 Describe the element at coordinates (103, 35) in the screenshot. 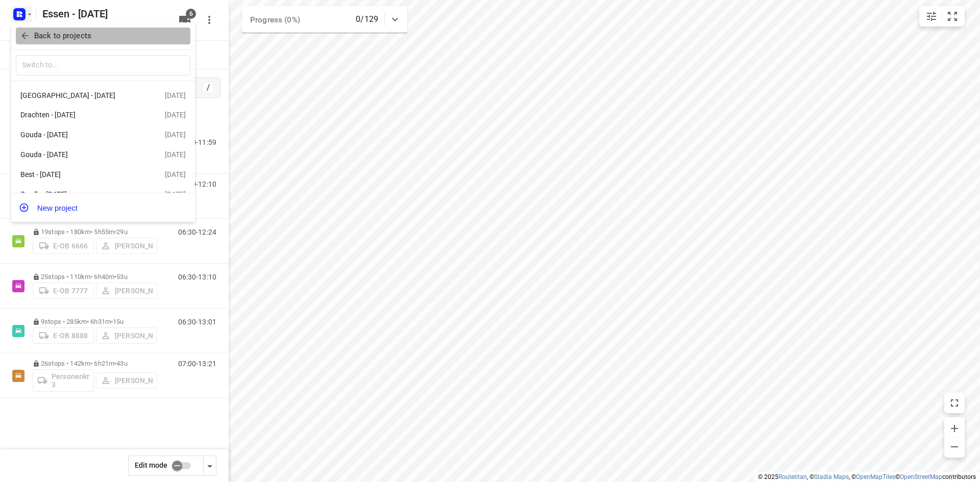

I see `button: Back to projects` at that location.